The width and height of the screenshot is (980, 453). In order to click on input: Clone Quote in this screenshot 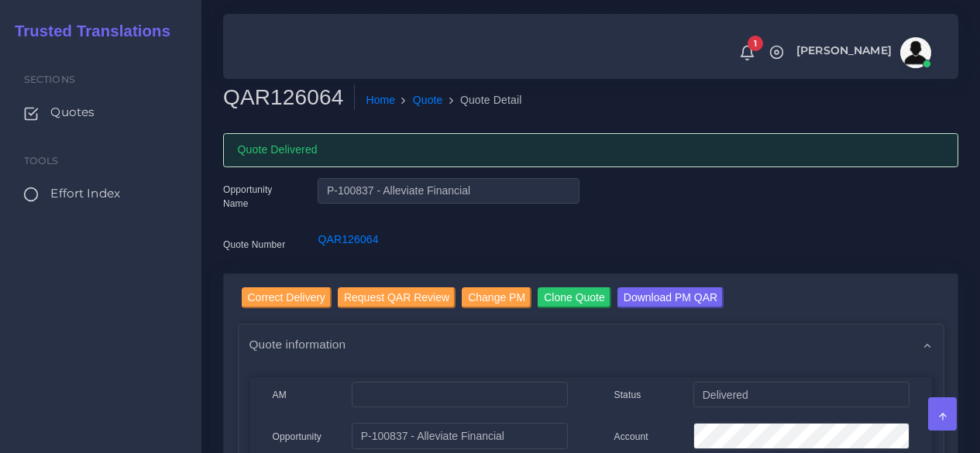, I will do `click(574, 298)`.